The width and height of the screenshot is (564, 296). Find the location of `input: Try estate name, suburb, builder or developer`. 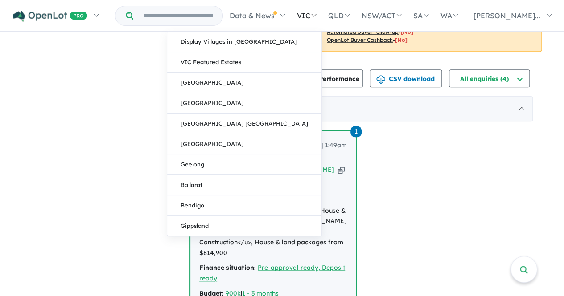

input: Try estate name, suburb, builder or developer is located at coordinates (178, 16).